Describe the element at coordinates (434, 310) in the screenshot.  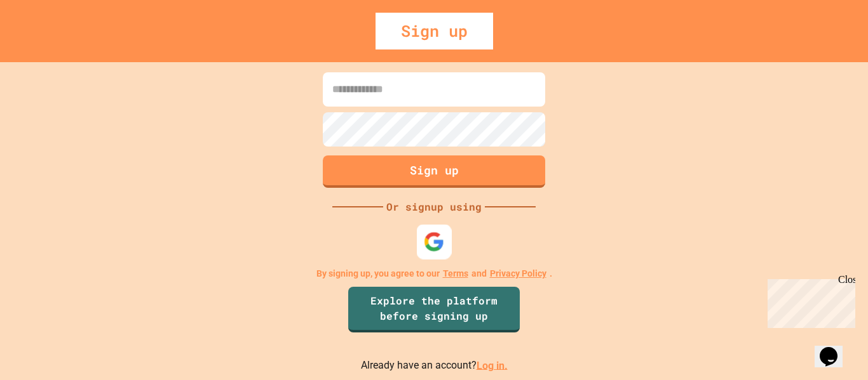
I see `a: Explore the platform before signing up` at that location.